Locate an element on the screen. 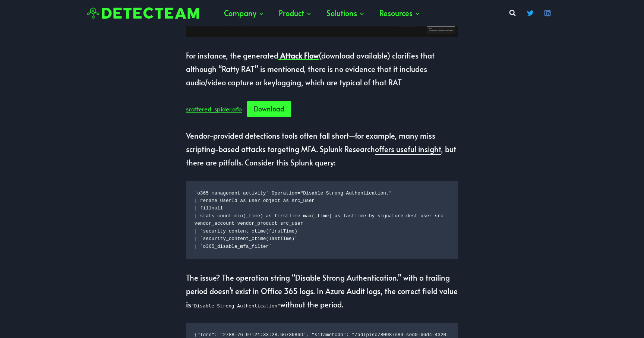 This screenshot has width=644, height=338. nav: Primary is located at coordinates (322, 13).